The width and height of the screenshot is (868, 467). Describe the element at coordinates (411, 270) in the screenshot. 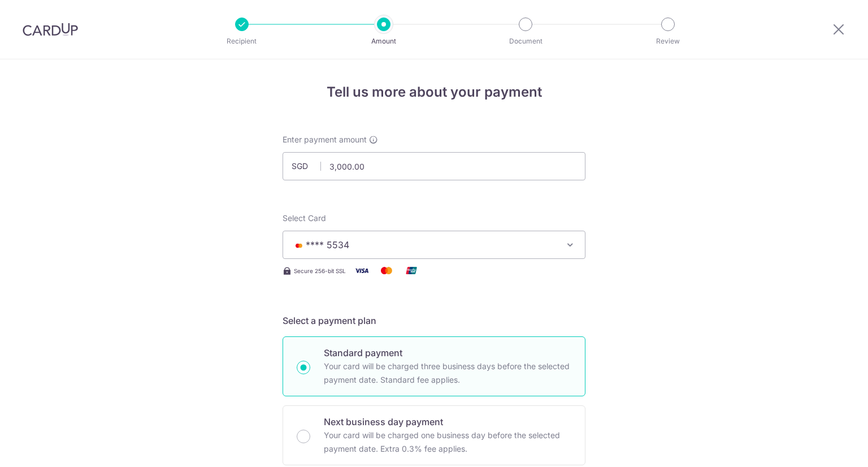

I see `img: Union Pay` at that location.